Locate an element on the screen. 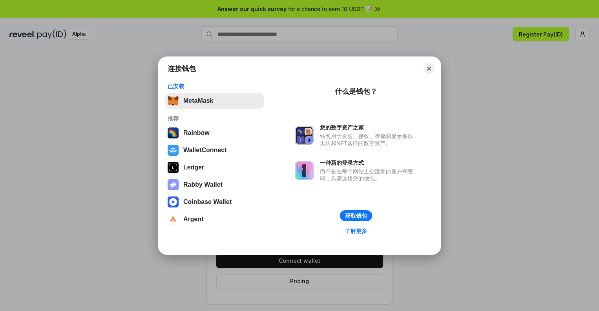  div: 推荐 is located at coordinates (214, 119).